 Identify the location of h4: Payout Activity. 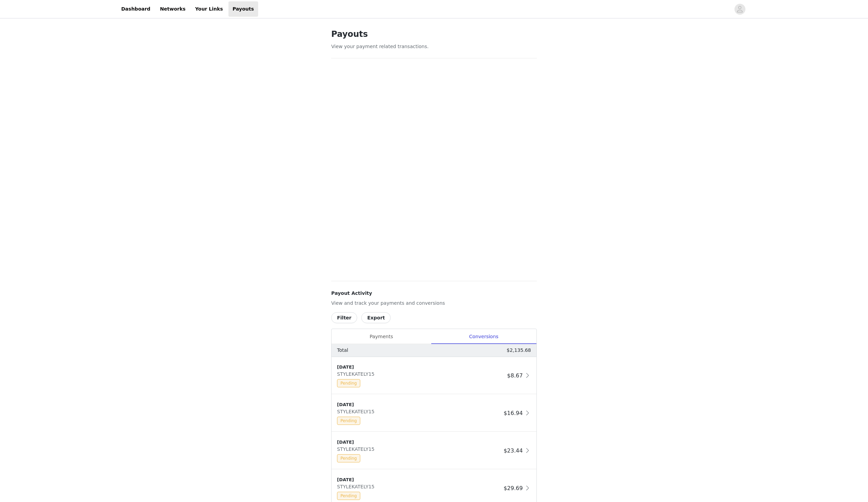
(434, 293).